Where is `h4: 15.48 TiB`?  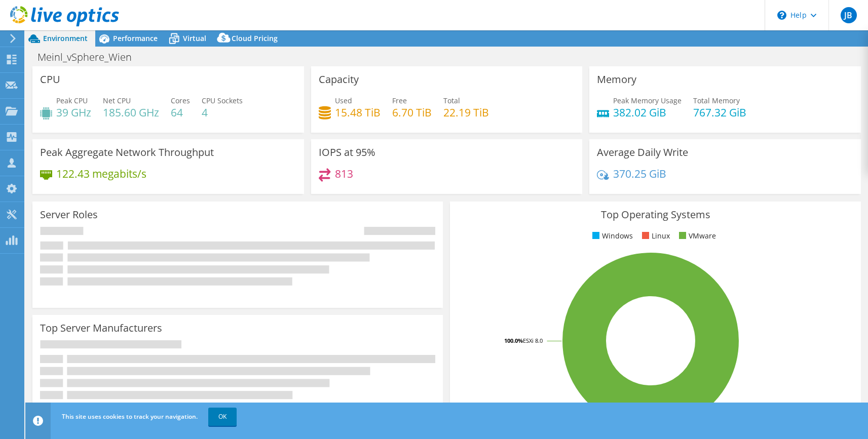
h4: 15.48 TiB is located at coordinates (357, 112).